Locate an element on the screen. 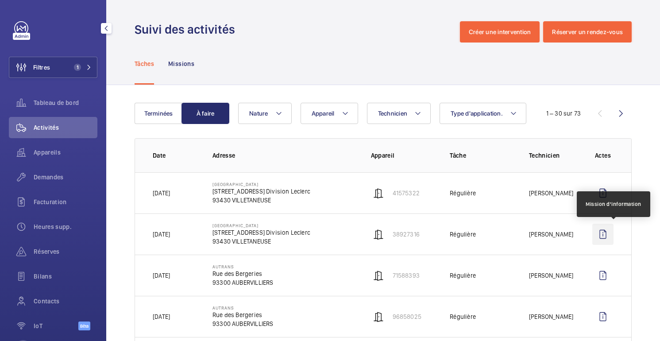 This screenshot has width=660, height=341. font: Terminées is located at coordinates (158, 113).